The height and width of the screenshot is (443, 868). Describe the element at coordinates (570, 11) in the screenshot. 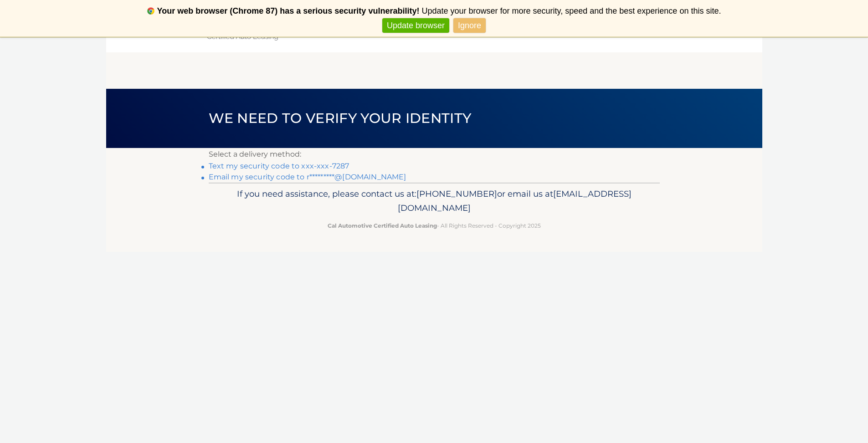

I see `span: Update your browser for more security, speed and the best experience on this site.` at that location.